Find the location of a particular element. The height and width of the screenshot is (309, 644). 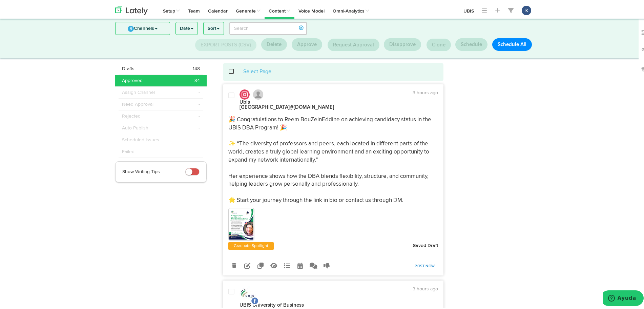

button: Delete is located at coordinates (274, 43).